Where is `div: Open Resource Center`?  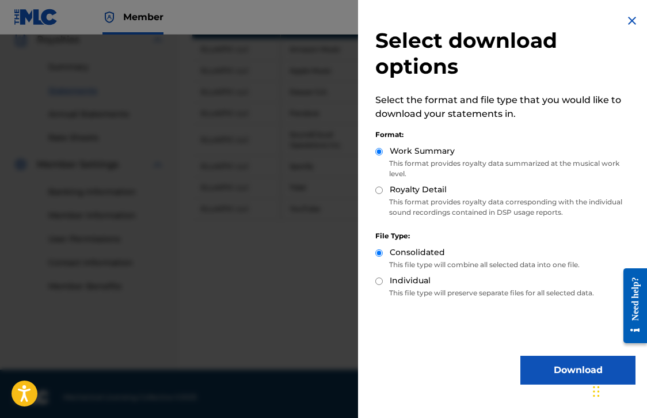
div: Open Resource Center is located at coordinates (20, 47).